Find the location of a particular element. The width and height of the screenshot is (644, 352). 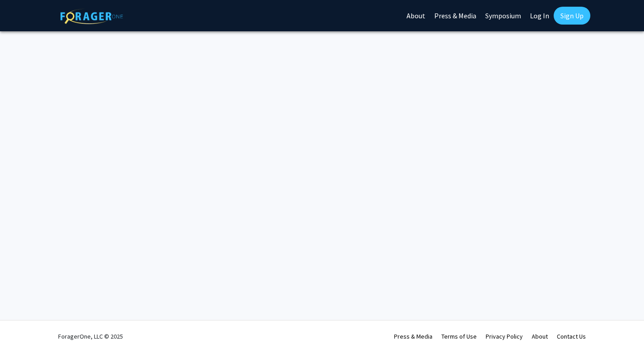

a: Sign Up is located at coordinates (572, 16).